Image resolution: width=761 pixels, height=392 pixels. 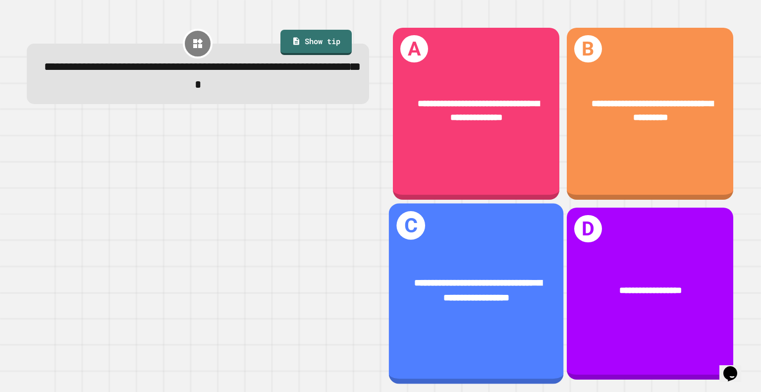 What do you see at coordinates (414, 49) in the screenshot?
I see `h1: A` at bounding box center [414, 49].